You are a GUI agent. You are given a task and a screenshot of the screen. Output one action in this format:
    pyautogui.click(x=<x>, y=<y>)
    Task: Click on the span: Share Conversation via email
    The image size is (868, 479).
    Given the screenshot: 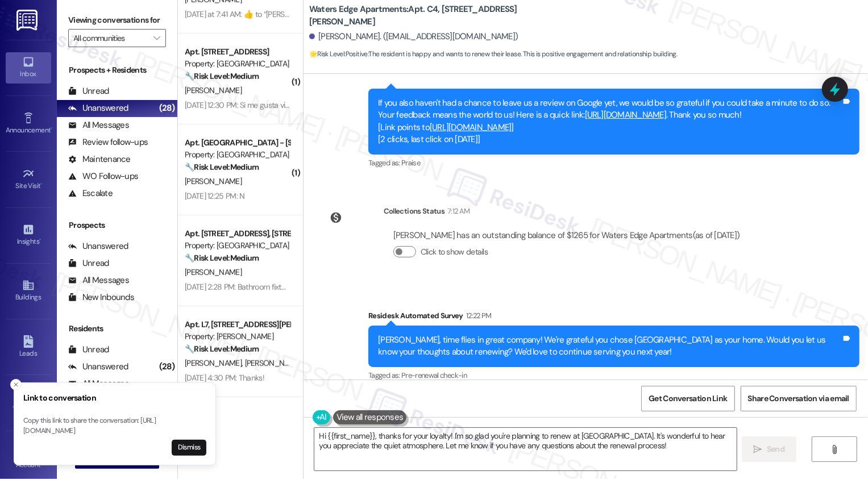 What is the action you would take?
    pyautogui.click(x=799, y=399)
    